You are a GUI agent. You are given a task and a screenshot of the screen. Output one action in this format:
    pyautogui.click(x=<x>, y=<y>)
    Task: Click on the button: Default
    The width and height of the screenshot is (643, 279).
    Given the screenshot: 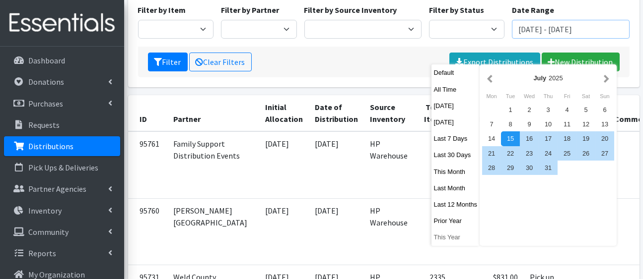 What is the action you would take?
    pyautogui.click(x=456, y=72)
    